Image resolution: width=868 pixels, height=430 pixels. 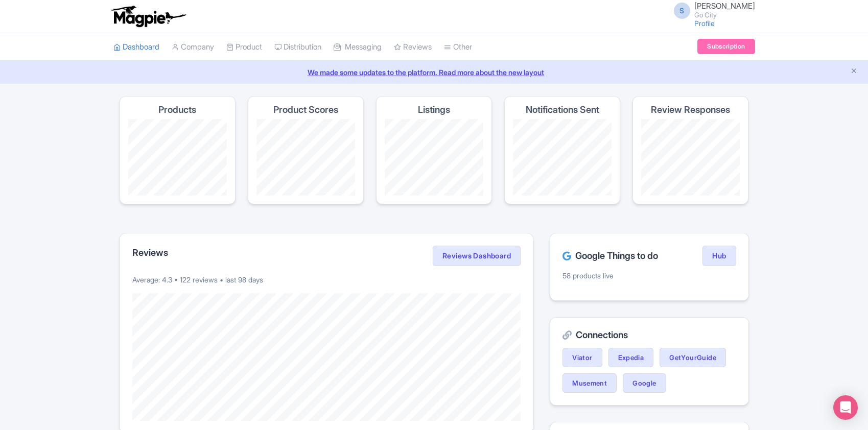 What do you see at coordinates (136, 47) in the screenshot?
I see `a: Dashboard` at bounding box center [136, 47].